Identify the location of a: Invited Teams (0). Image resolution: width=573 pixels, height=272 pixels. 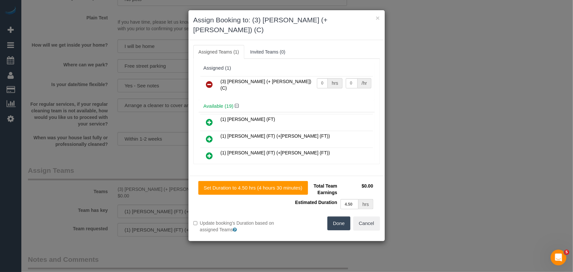
(268, 52).